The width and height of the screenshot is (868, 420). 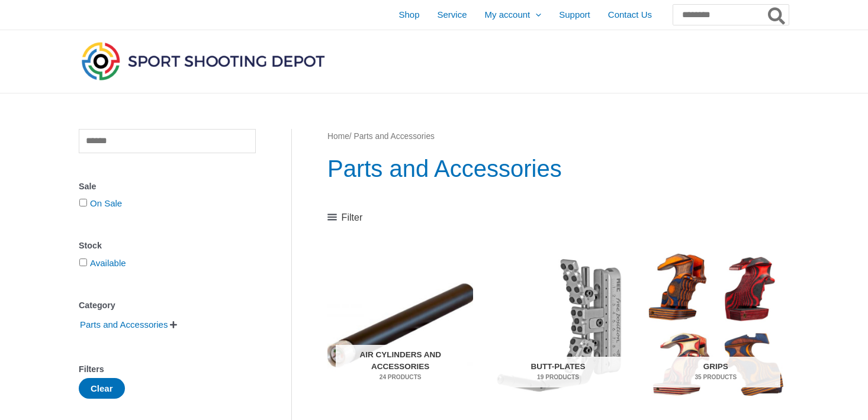 I want to click on span: Parts and Accessories, so click(x=123, y=325).